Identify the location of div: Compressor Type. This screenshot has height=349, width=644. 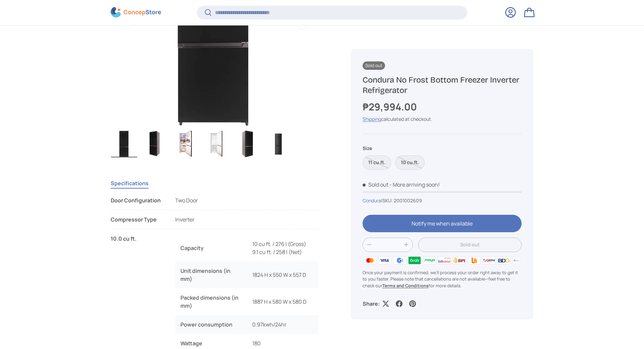
(137, 219).